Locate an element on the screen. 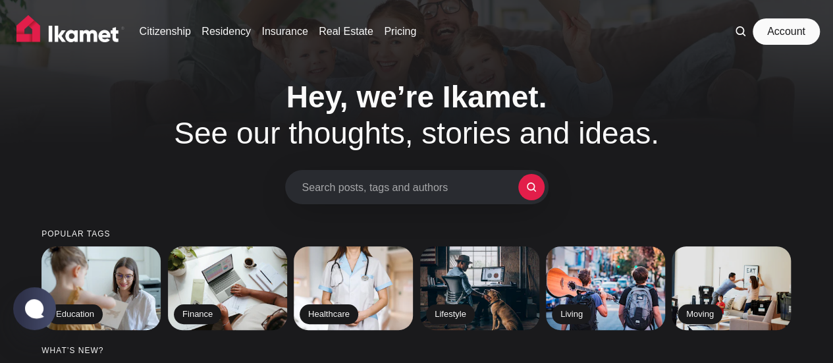 This screenshot has height=363, width=833. small: What’s new? is located at coordinates (416, 350).